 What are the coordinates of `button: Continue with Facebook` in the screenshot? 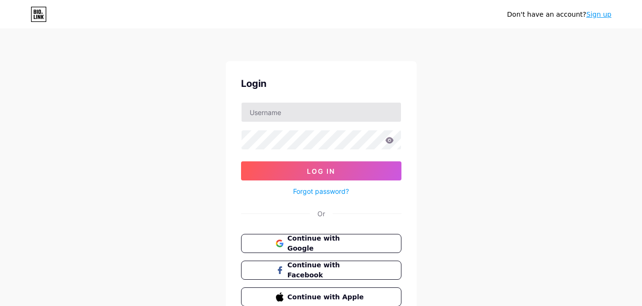 It's located at (321, 270).